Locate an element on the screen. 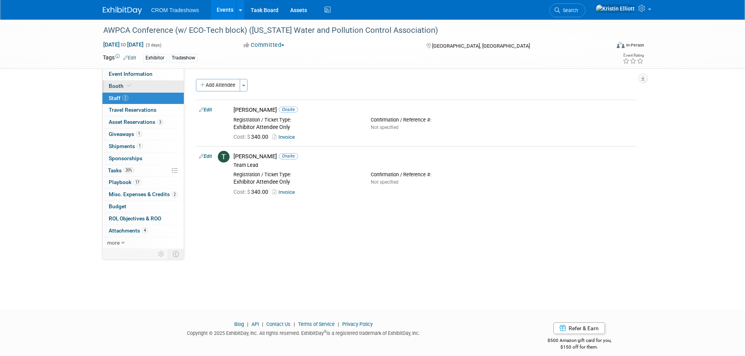 This screenshot has width=745, height=356. a: Booth is located at coordinates (143, 86).